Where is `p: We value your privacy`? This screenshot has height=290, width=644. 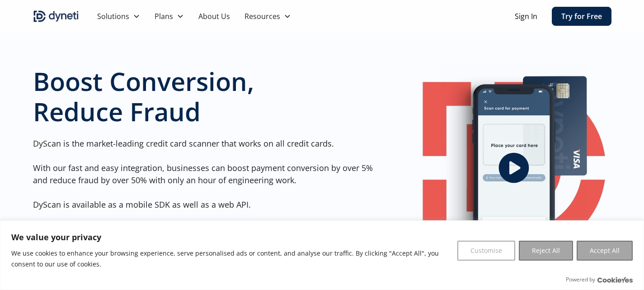
p: We value your privacy is located at coordinates (231, 237).